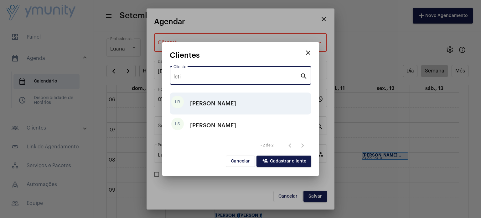 This screenshot has height=218, width=481. Describe the element at coordinates (304, 76) in the screenshot. I see `mat-icon: search` at that location.